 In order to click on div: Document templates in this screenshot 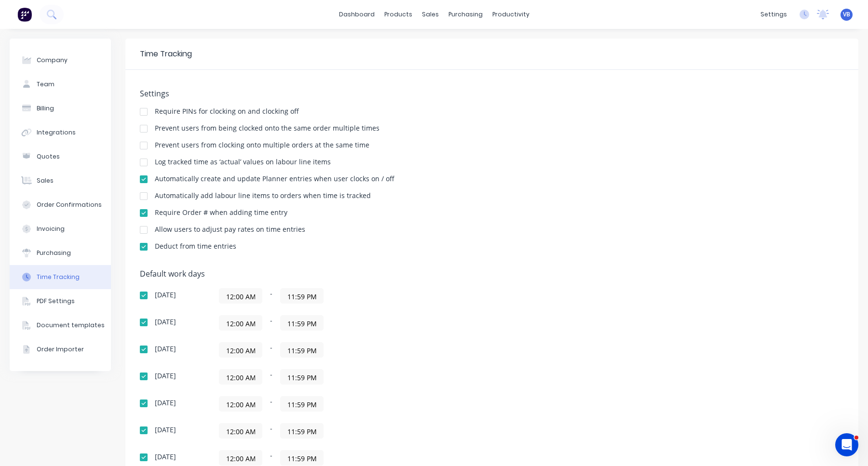, I will do `click(70, 326)`.